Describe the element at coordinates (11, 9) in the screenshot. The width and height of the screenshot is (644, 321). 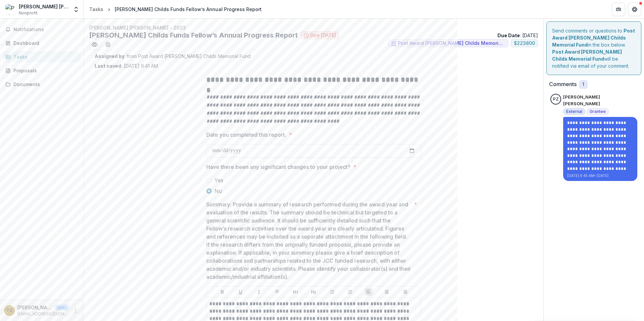
I see `img: Petra Vande Zande` at that location.